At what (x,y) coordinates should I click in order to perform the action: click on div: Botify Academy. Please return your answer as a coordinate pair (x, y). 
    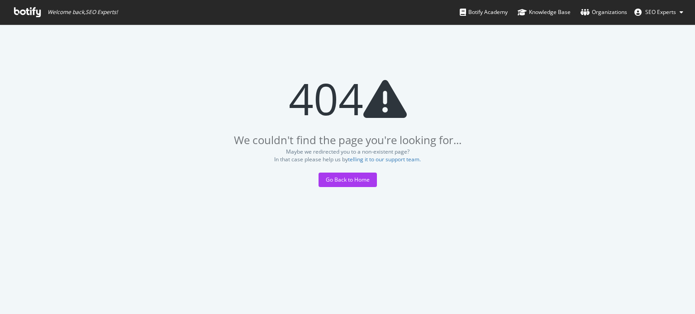
    Looking at the image, I should click on (483, 12).